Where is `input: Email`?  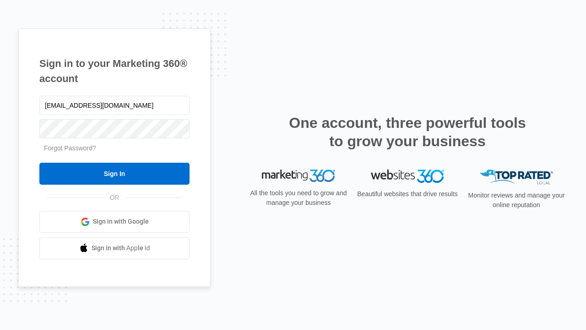
input: Email is located at coordinates (115, 105).